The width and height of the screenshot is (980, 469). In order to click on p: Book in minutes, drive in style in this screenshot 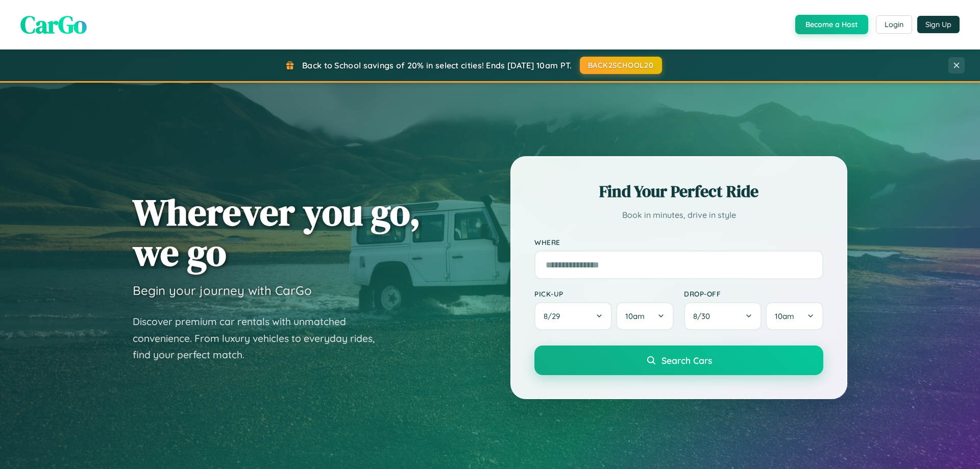, I will do `click(679, 215)`.